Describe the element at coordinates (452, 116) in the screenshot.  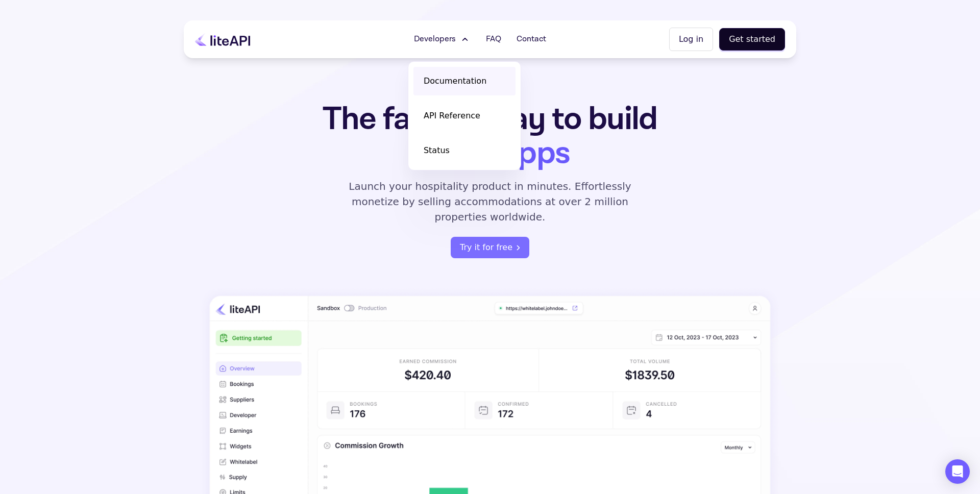
I see `span: API Reference` at that location.